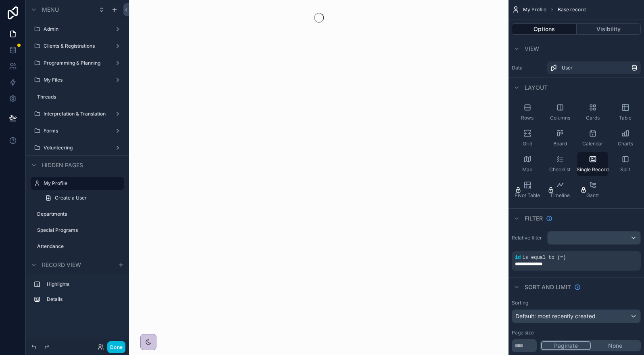 This screenshot has height=355, width=644. I want to click on span: Create a User, so click(71, 198).